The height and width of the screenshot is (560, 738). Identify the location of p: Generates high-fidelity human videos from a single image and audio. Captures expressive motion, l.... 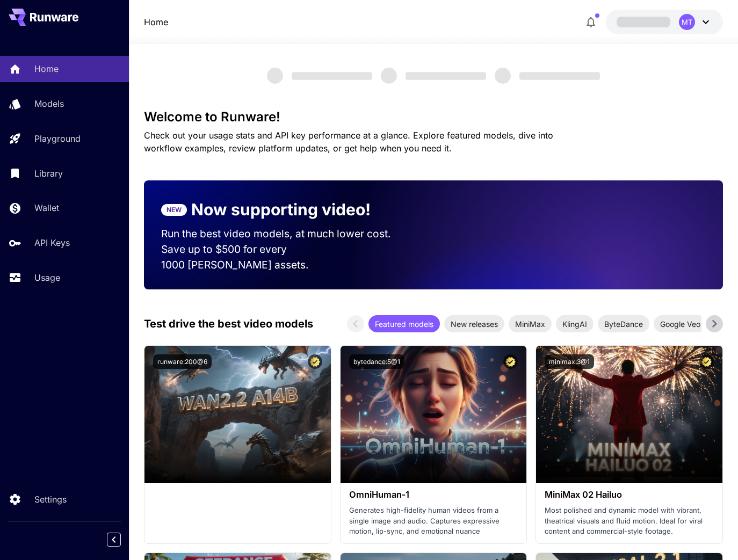
(434, 521).